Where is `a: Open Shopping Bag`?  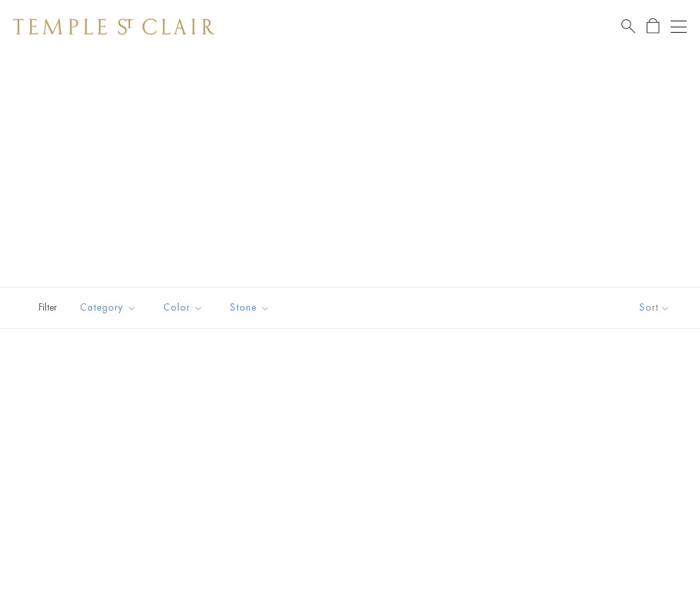
a: Open Shopping Bag is located at coordinates (652, 26).